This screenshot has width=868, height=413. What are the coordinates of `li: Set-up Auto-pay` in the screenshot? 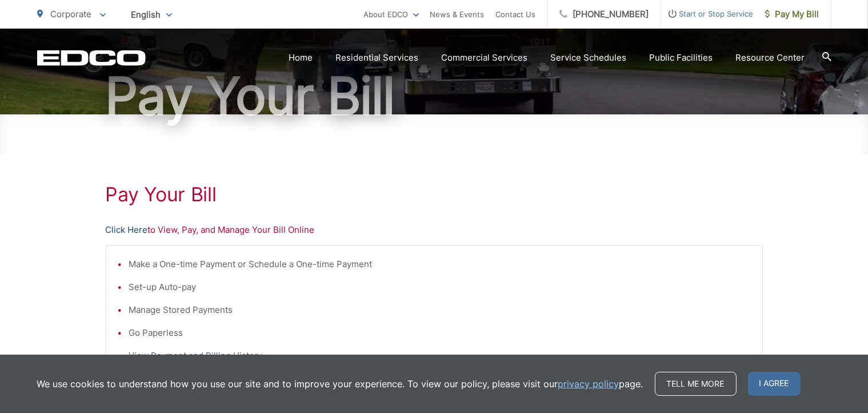 It's located at (440, 287).